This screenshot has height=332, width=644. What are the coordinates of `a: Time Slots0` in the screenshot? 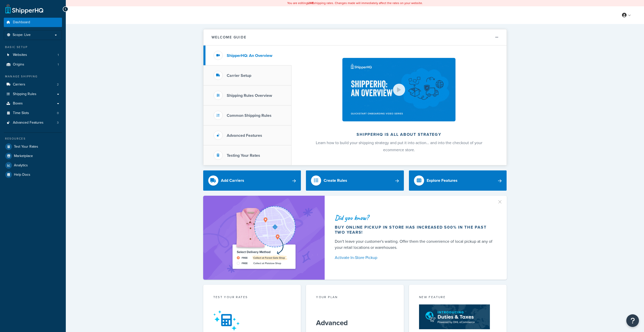 It's located at (33, 113).